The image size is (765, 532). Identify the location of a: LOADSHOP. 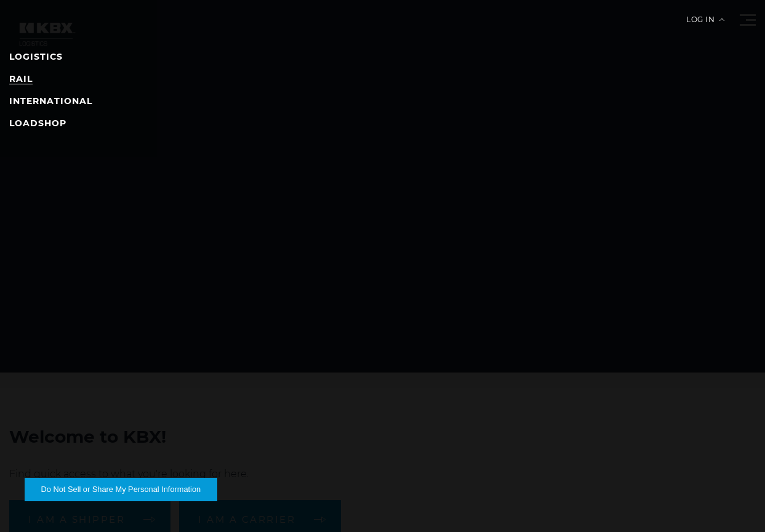
(38, 123).